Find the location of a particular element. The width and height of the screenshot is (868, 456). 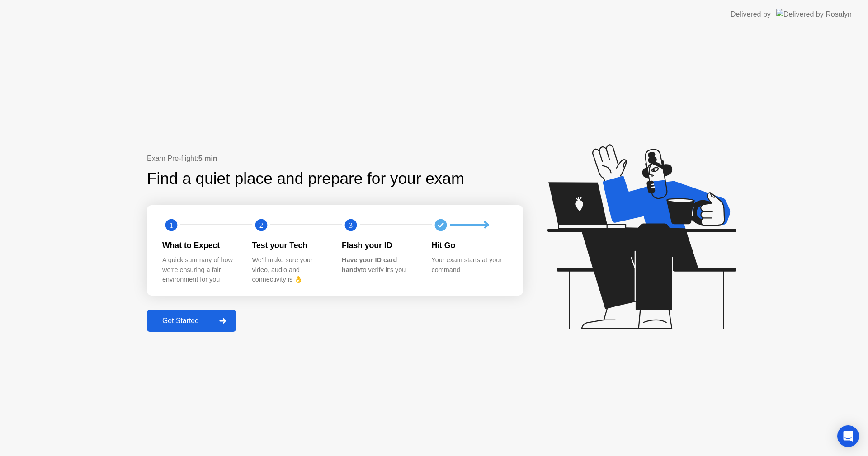

div: Flash your ID is located at coordinates (379, 245).